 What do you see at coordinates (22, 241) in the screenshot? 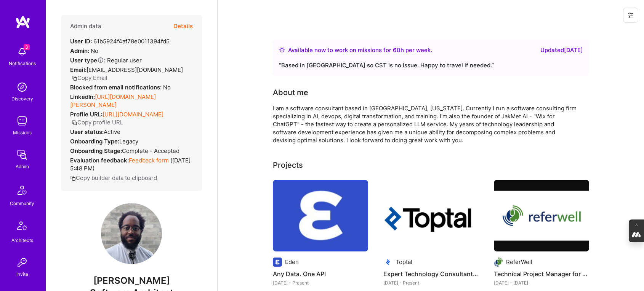
I see `div: Architects` at bounding box center [22, 241].